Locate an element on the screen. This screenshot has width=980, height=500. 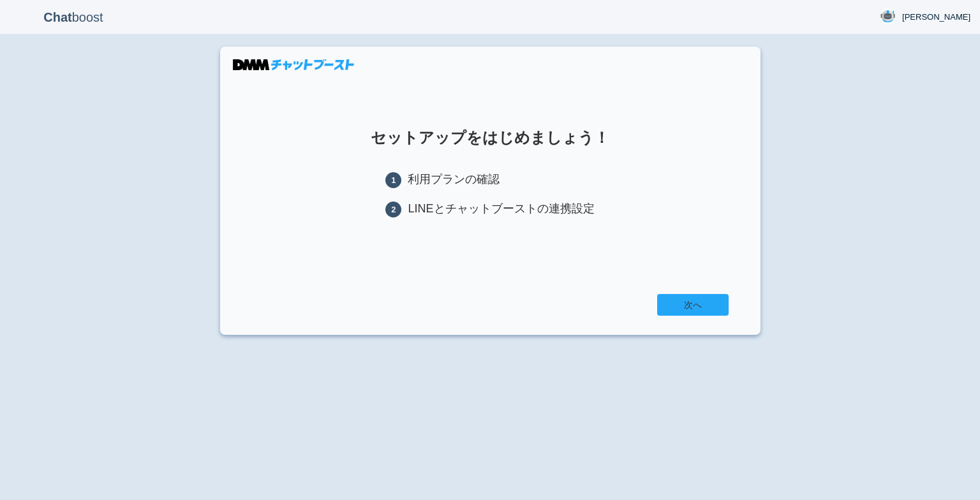
span: 2 is located at coordinates (393, 210).